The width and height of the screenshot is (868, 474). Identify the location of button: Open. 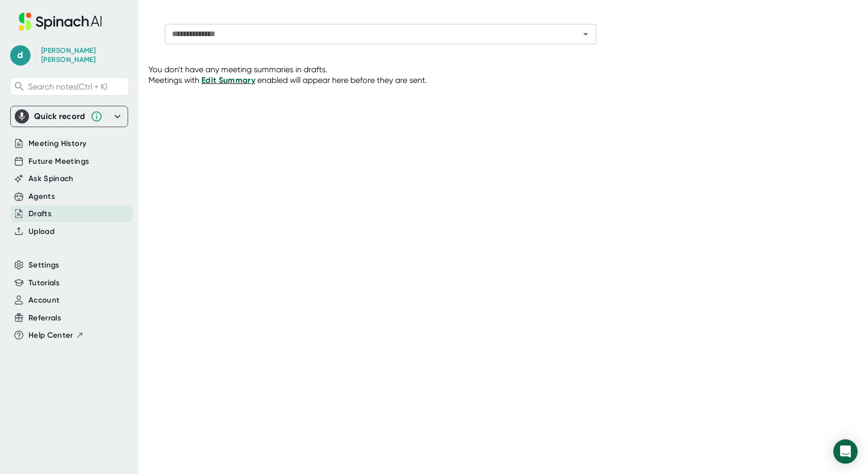
(585, 34).